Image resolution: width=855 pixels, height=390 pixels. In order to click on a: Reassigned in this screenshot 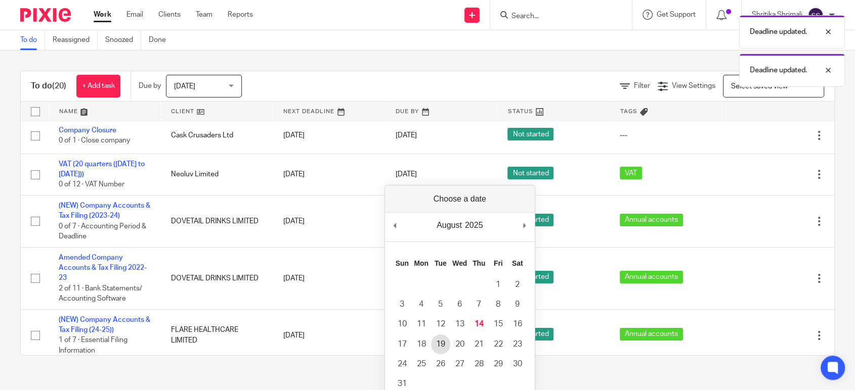, I will do `click(75, 40)`.